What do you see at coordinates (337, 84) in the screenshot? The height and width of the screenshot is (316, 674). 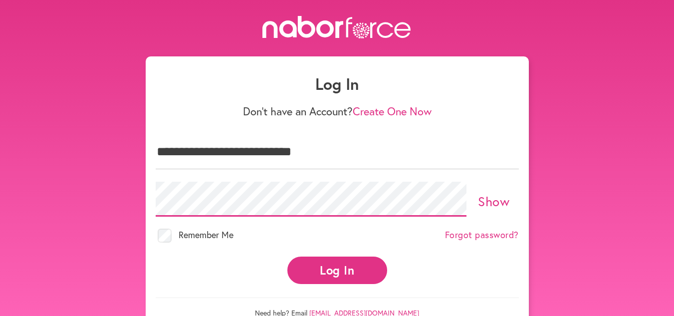 I see `h1: Log In` at bounding box center [337, 84].